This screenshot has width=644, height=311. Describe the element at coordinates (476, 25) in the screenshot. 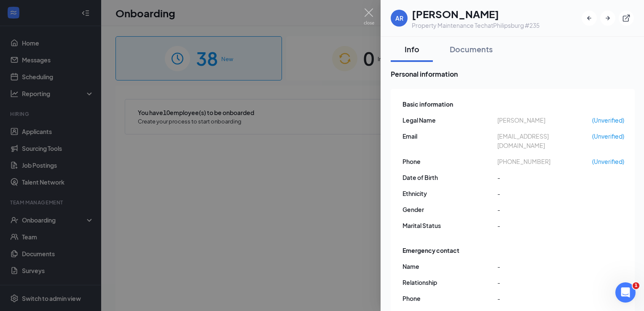

I see `div: Property Maintenance Tech at Philipsburg #235` at that location.